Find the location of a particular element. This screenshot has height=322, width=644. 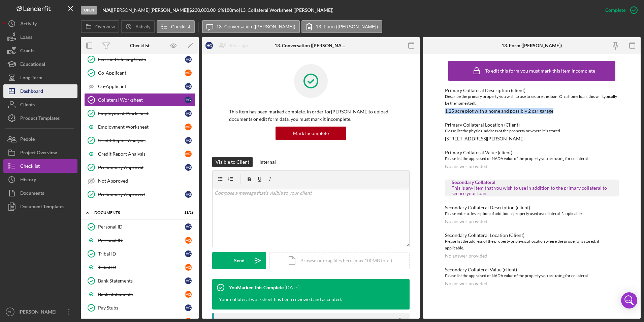

div: To edit this form you must mark this item incomplete is located at coordinates (540, 71).